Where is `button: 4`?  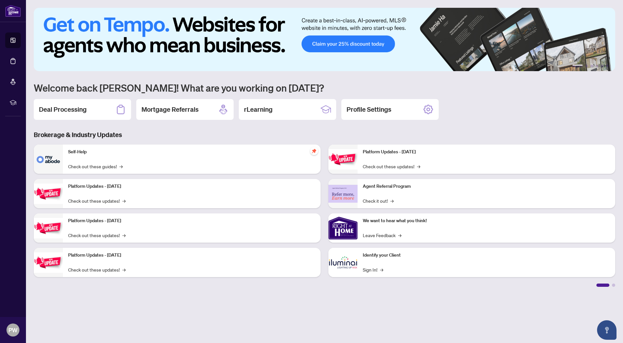 button: 4 is located at coordinates (597, 66).